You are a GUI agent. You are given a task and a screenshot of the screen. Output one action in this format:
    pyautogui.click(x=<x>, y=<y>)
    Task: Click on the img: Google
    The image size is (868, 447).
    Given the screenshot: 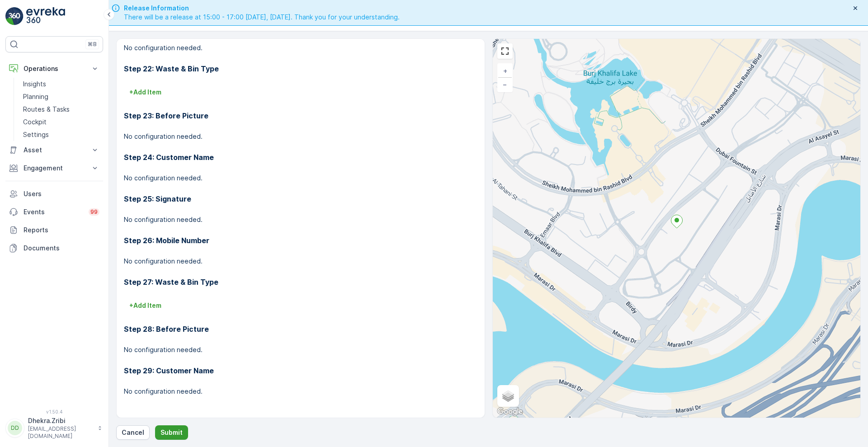 What is the action you would take?
    pyautogui.click(x=510, y=412)
    